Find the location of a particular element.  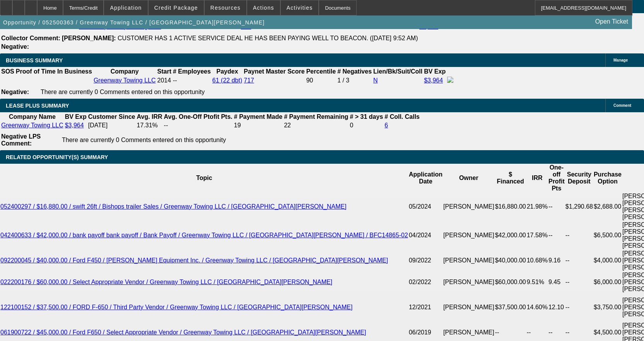

a: 61 (22 dbt) is located at coordinates (227, 80).